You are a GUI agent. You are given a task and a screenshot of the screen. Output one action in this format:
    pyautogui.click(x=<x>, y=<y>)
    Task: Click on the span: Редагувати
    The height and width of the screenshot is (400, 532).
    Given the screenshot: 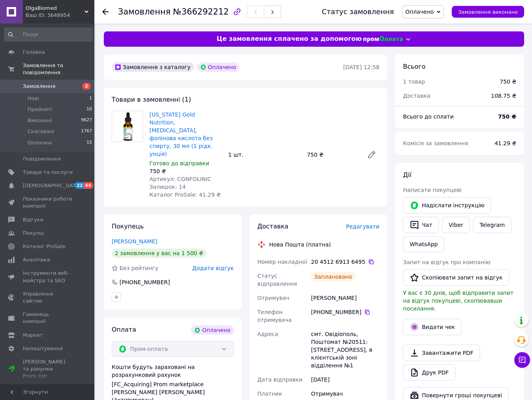 What is the action you would take?
    pyautogui.click(x=362, y=227)
    